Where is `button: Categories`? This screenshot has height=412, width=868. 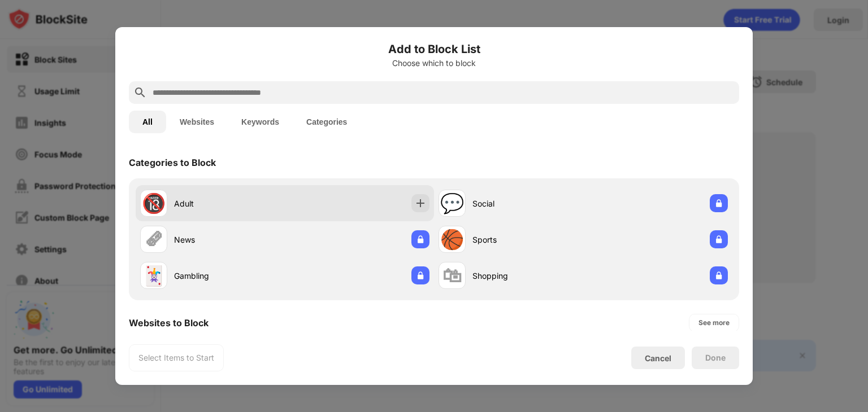
button: Categories is located at coordinates (327, 122).